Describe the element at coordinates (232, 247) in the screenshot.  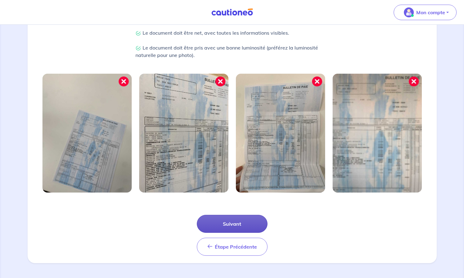
I see `button: Étape Précédente` at that location.